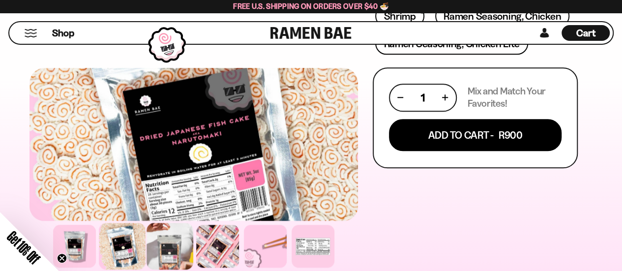  Describe the element at coordinates (475, 135) in the screenshot. I see `button: Add To Cart - R900` at that location.